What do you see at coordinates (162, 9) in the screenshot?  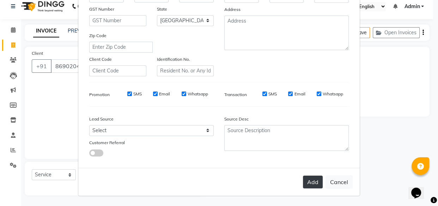 I see `label: State` at bounding box center [162, 9].